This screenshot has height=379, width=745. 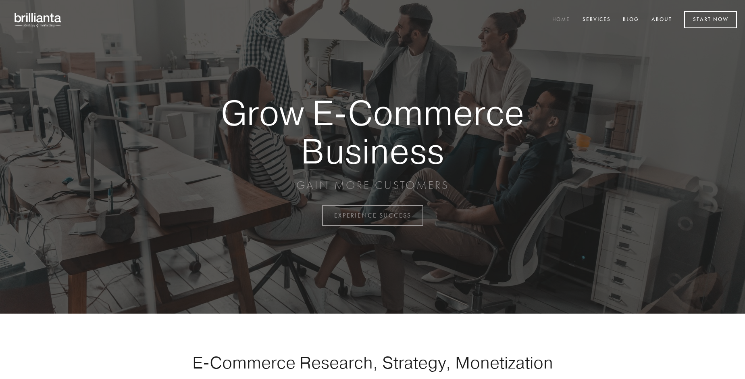 What do you see at coordinates (662, 20) in the screenshot?
I see `a: About` at bounding box center [662, 20].